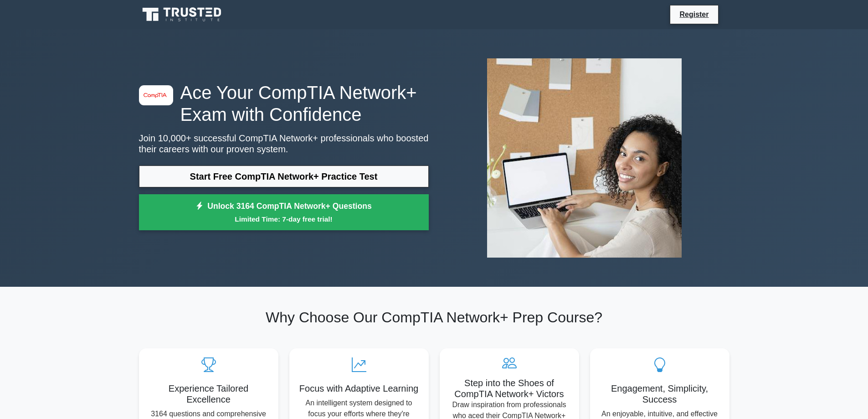  I want to click on h1: Ace Your CompTIA Network+ Exam with Confidence, so click(284, 104).